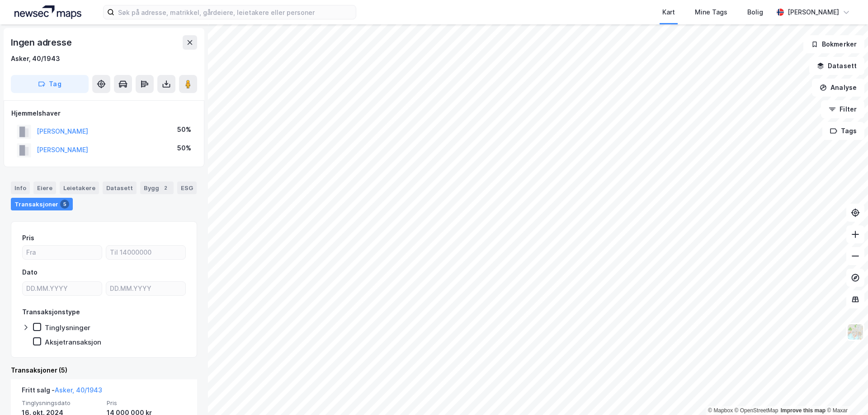 This screenshot has height=415, width=868. I want to click on button: Analyse, so click(838, 88).